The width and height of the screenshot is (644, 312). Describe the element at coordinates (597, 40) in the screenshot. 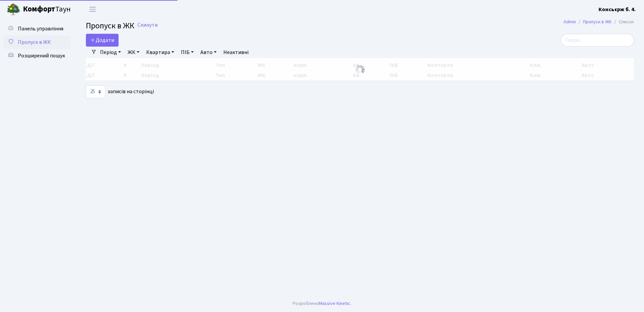

I see `input: Пошук...` at that location.